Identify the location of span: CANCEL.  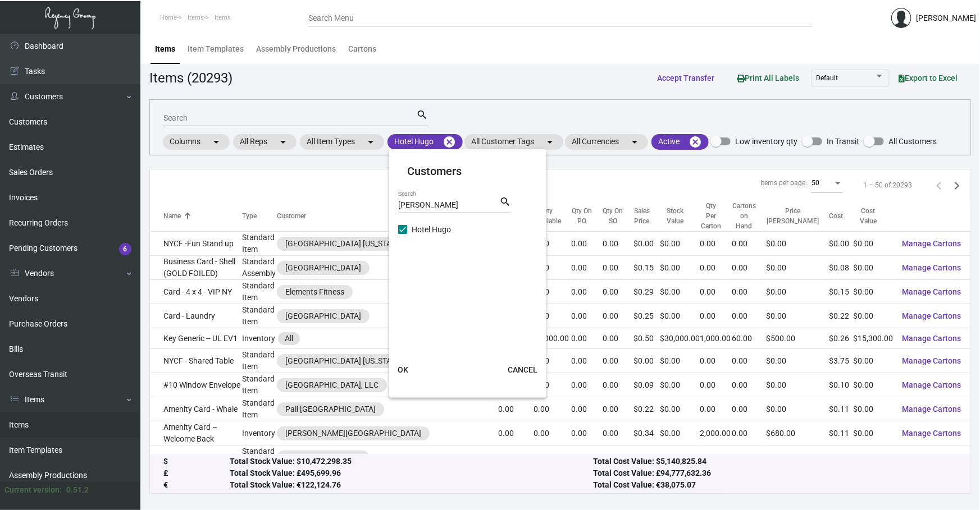
(522, 370).